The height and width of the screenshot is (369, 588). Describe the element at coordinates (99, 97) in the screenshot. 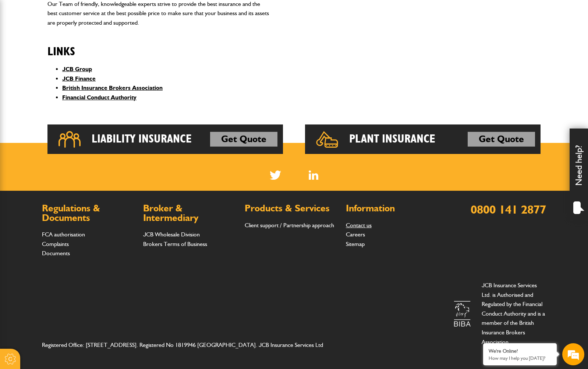

I see `a: Financial Conduct Authority` at that location.